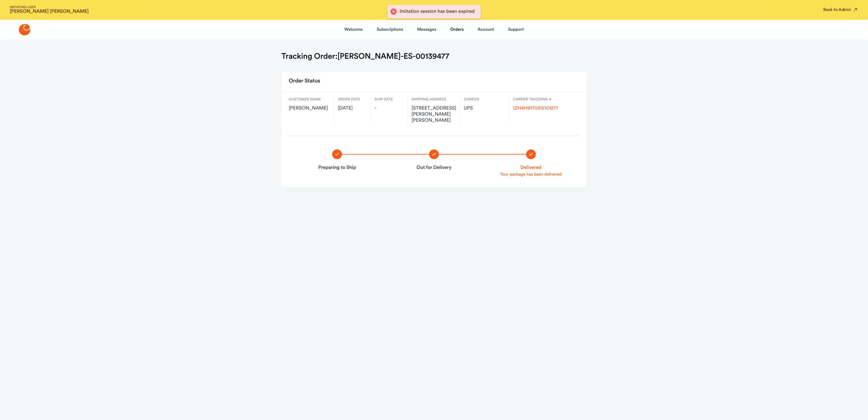 This screenshot has width=868, height=420. What do you see at coordinates (486, 29) in the screenshot?
I see `a: Account` at bounding box center [486, 29].